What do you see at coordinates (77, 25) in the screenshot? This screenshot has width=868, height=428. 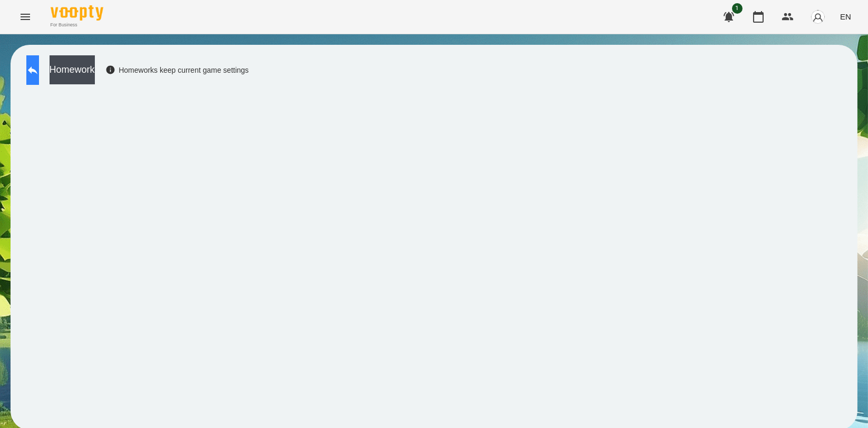 I see `span: For Business` at bounding box center [77, 25].